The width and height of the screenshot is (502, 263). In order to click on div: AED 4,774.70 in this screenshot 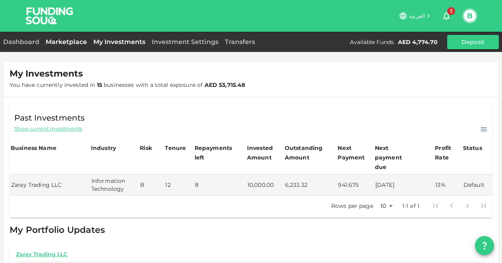, I will do `click(418, 42)`.